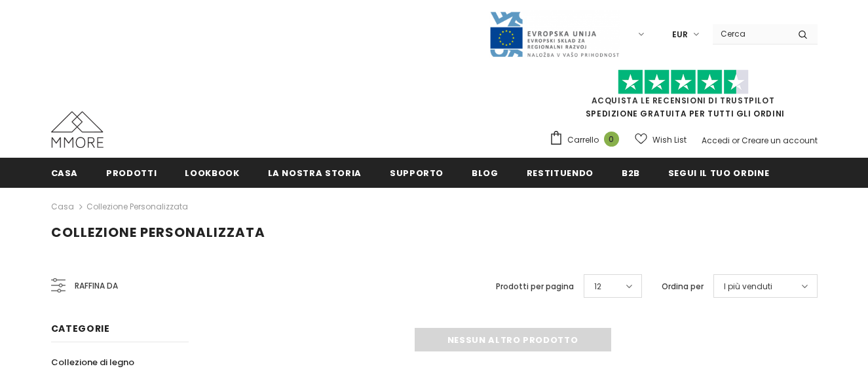 The image size is (868, 375). Describe the element at coordinates (682, 287) in the screenshot. I see `label: Ordina per` at that location.